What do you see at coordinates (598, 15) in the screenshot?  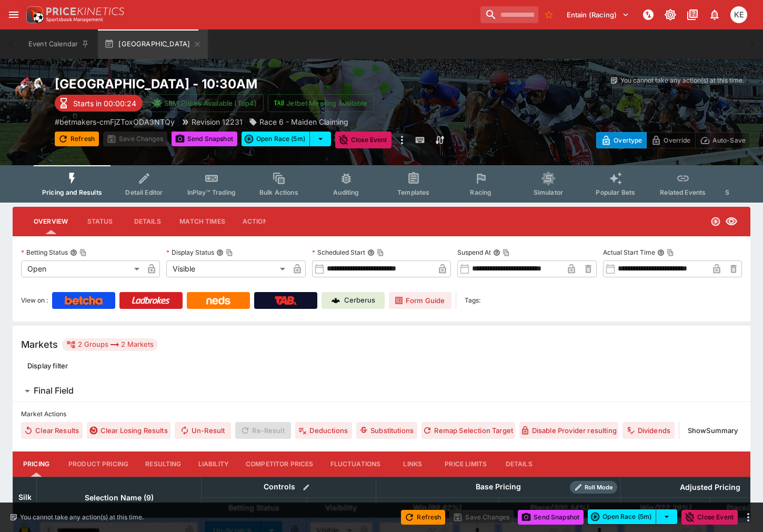 I see `button: Select Tenant` at bounding box center [598, 15].